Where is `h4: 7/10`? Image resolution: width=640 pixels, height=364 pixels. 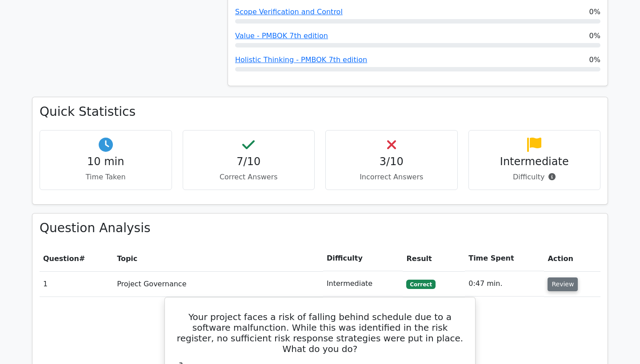
h4: 7/10 is located at coordinates (249, 162).